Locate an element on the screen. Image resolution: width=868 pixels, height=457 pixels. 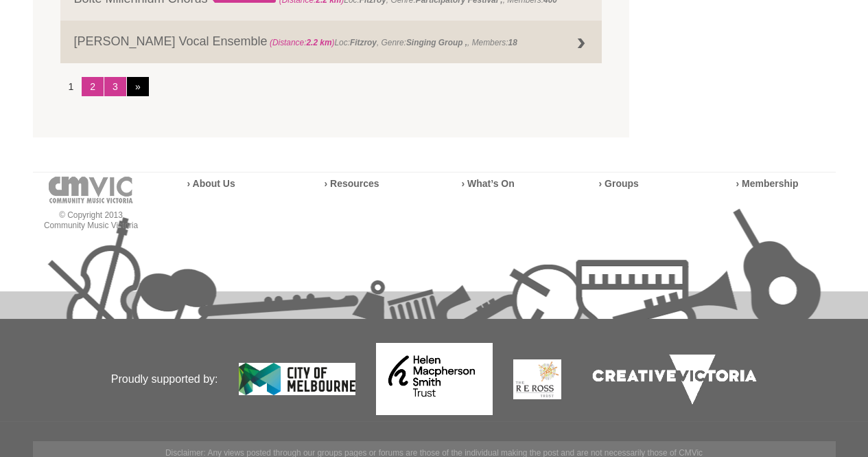
a: › About Us is located at coordinates (211, 183).